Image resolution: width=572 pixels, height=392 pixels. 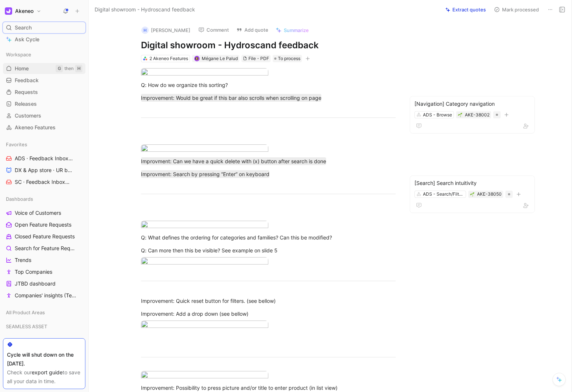 What do you see at coordinates (477, 115) in the screenshot?
I see `div: AKE-38002` at bounding box center [477, 115].